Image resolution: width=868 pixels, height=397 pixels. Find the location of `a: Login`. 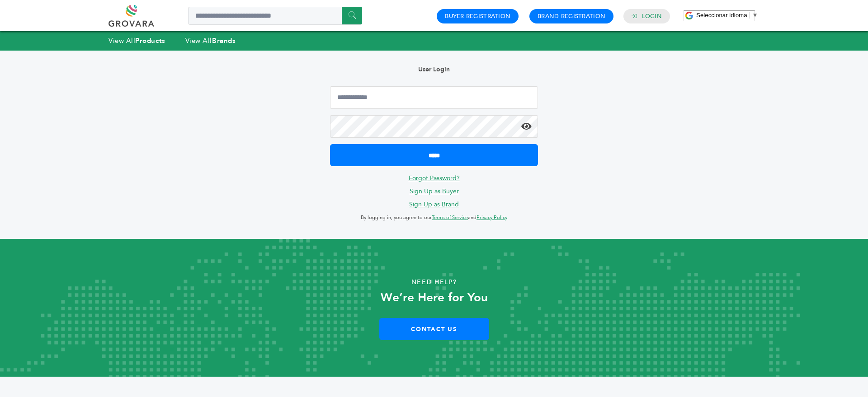

a: Login is located at coordinates (652, 16).